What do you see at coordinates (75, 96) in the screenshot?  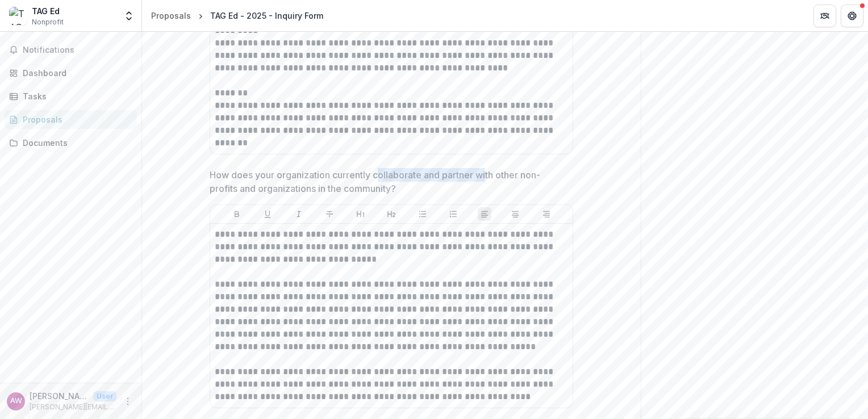 I see `div: Tasks` at bounding box center [75, 96].